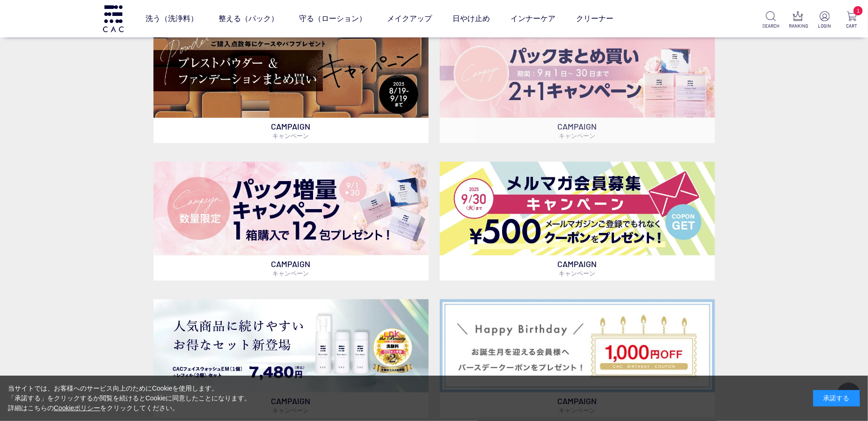 Image resolution: width=868 pixels, height=421 pixels. What do you see at coordinates (798, 26) in the screenshot?
I see `p: RANKING` at bounding box center [798, 26].